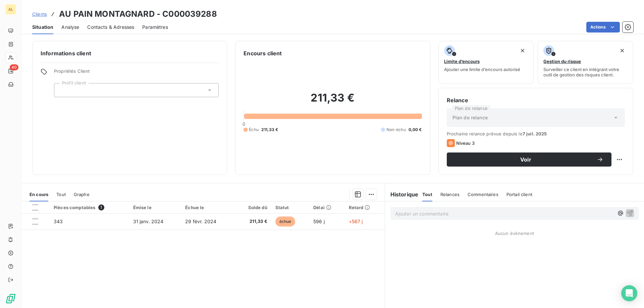 The image size is (644, 308). What do you see at coordinates (89, 208) in the screenshot?
I see `div: Pièces comptables` at bounding box center [89, 208].